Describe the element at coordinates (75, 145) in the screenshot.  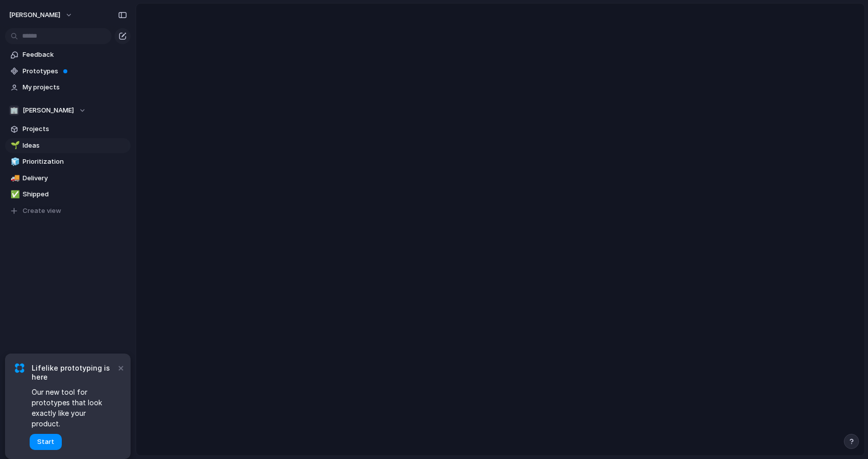
I see `span: Ideas` at that location.